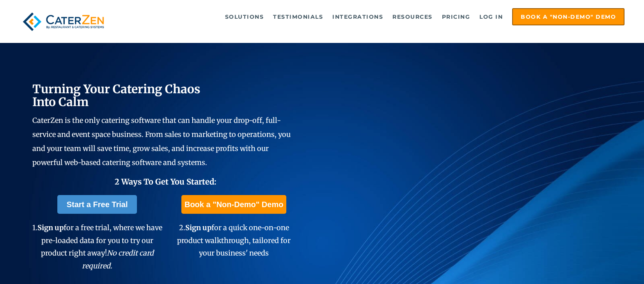 This screenshot has height=284, width=644. I want to click on a: Testimonials, so click(298, 17).